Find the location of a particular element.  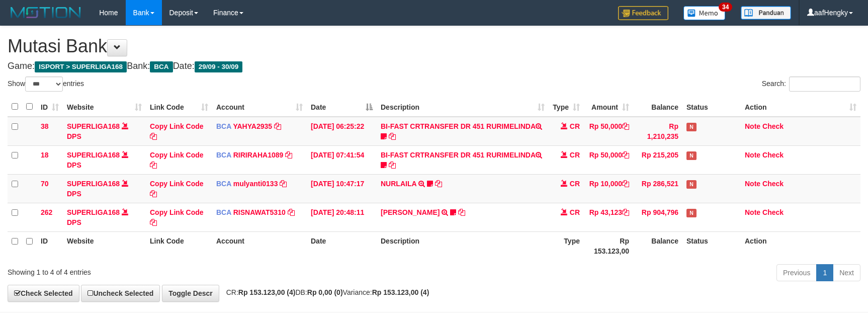

td: Rp 10,000 is located at coordinates (609, 188).